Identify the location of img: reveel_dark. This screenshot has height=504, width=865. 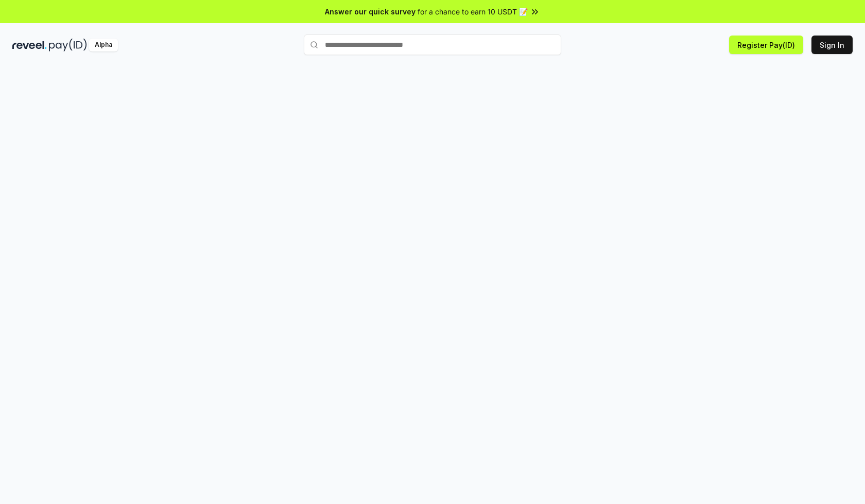
(29, 45).